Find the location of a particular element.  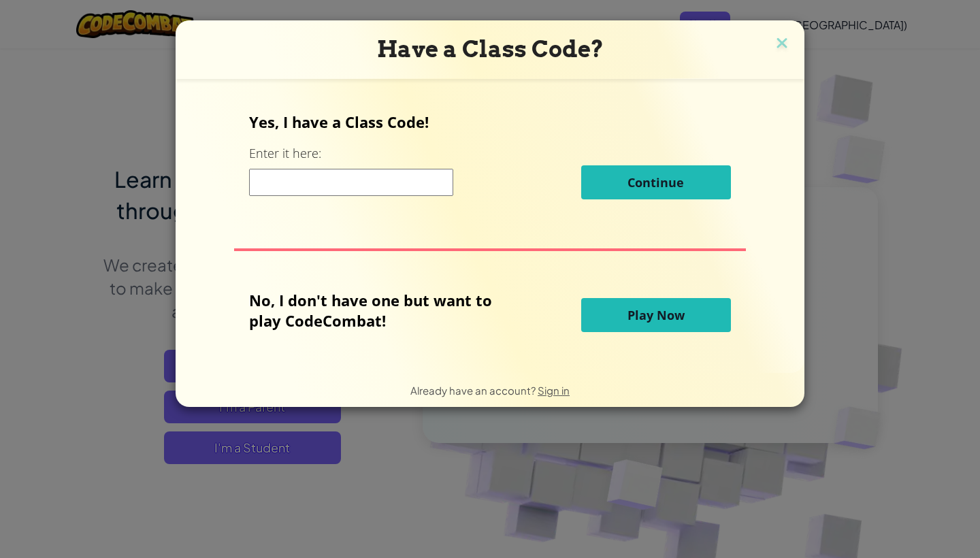

button: Continue is located at coordinates (656, 182).